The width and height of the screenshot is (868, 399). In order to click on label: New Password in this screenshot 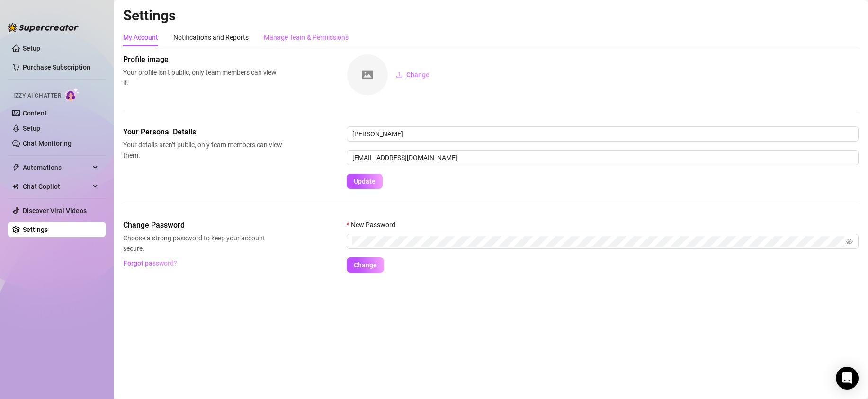, I will do `click(374, 224)`.